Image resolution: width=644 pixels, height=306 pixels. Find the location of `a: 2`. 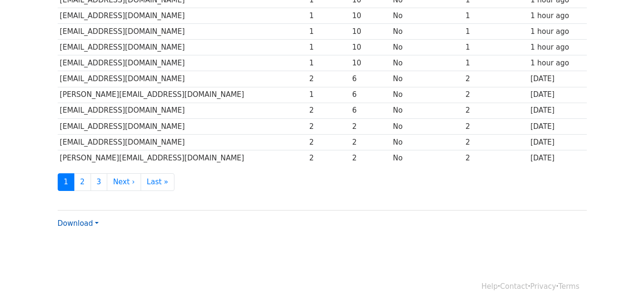

a: 2 is located at coordinates (82, 182).